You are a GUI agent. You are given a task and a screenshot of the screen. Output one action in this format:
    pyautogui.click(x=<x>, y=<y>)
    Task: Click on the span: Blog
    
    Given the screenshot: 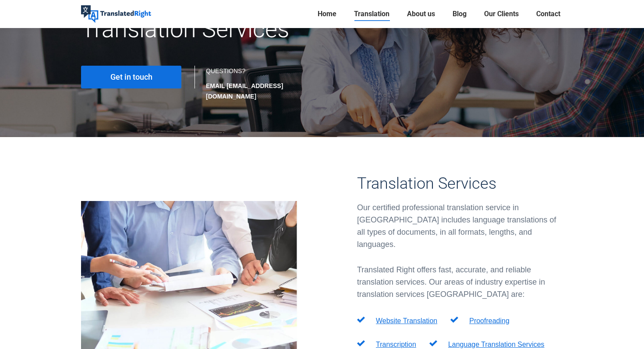 What is the action you would take?
    pyautogui.click(x=459, y=14)
    